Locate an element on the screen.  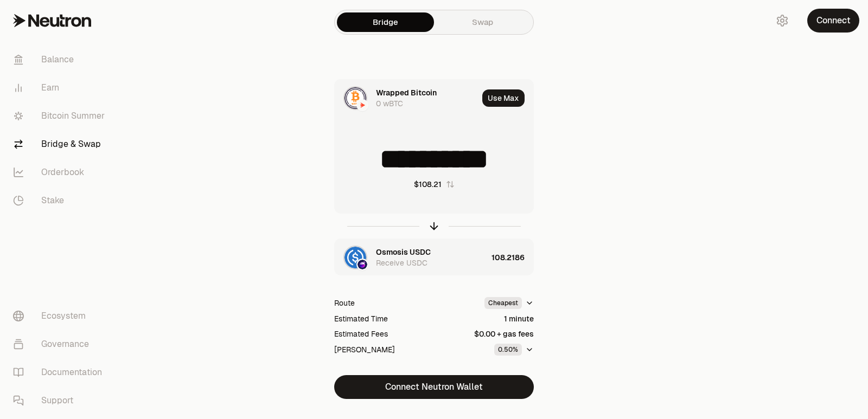
img: wBTC Logo is located at coordinates (355, 98).